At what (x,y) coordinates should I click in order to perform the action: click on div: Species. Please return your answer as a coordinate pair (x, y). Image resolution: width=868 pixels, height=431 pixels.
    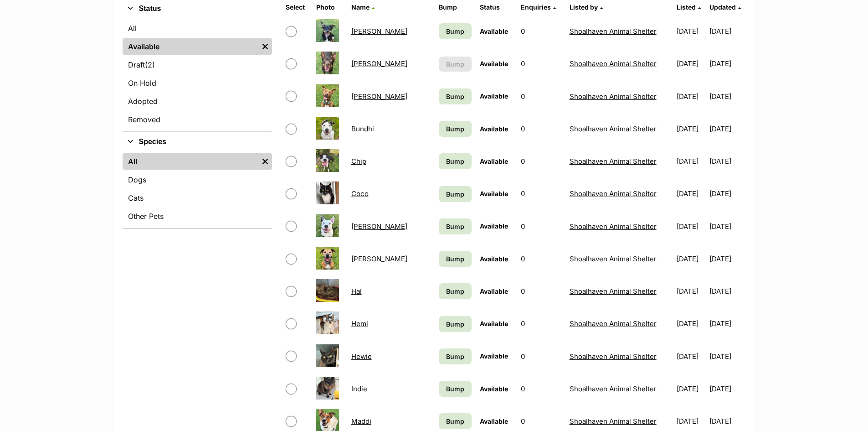
    Looking at the image, I should click on (197, 190).